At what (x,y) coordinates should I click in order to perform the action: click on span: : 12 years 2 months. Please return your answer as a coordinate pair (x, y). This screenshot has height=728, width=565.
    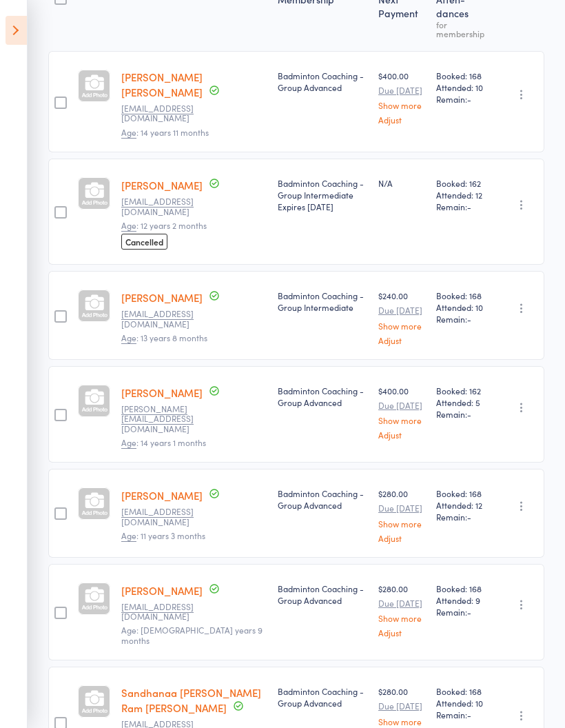
    Looking at the image, I should click on (164, 225).